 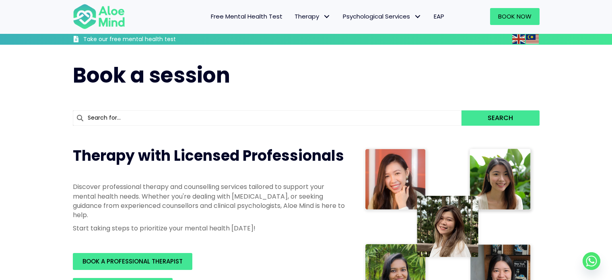 I want to click on span: Psychological Services: submenu, so click(x=418, y=16).